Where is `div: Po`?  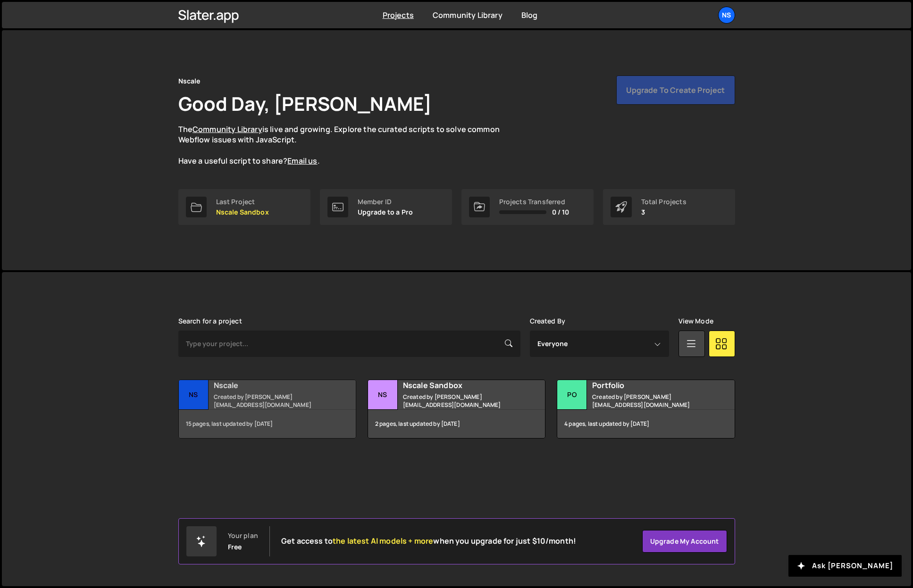
div: Po is located at coordinates (572, 394).